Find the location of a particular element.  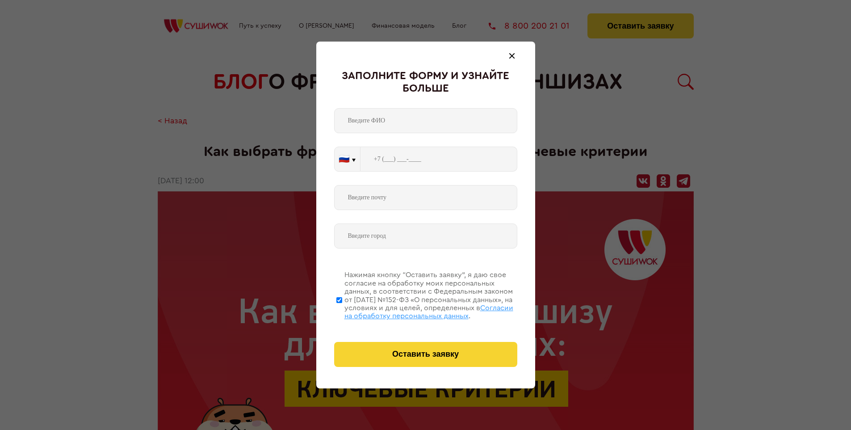

div: Нажимая кнопку “Оставить заявку”, я даю свое согласие на обработку моих персональных данных, в со... is located at coordinates (431, 295).